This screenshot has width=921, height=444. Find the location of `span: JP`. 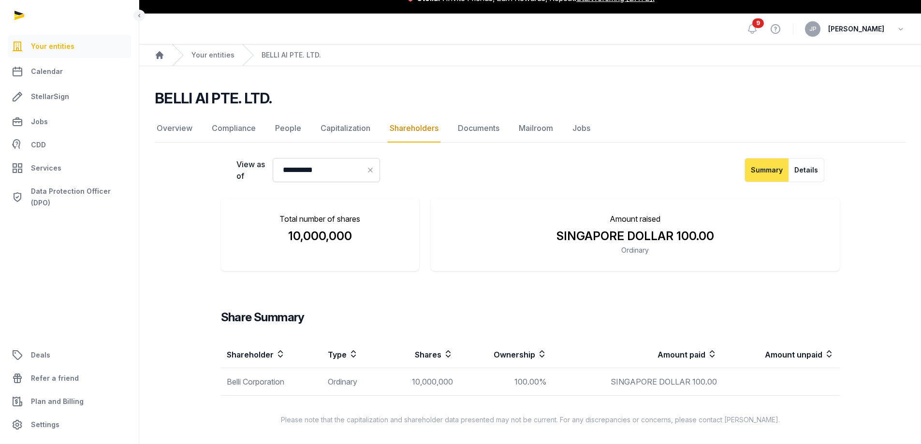

span: JP is located at coordinates (812, 29).